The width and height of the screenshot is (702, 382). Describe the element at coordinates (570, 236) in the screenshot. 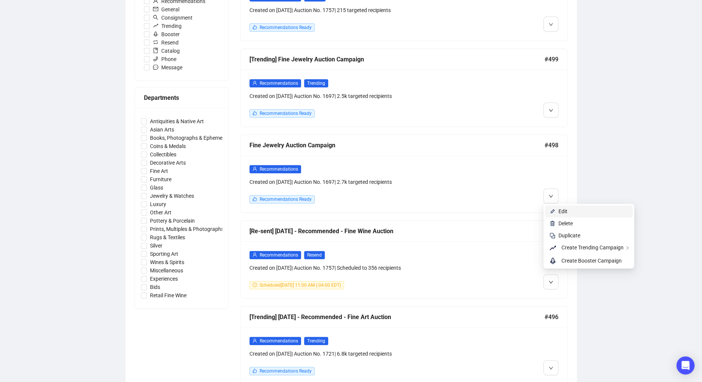

I see `span: Duplicate` at that location.